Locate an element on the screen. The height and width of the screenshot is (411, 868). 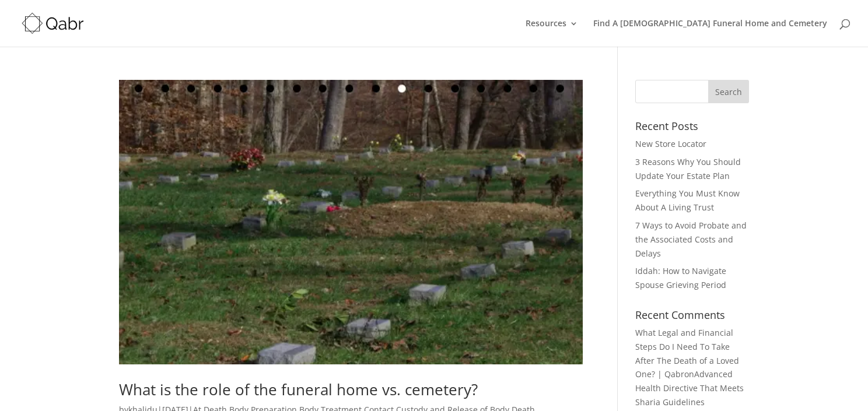
h4: Recent Comments is located at coordinates (691, 317).